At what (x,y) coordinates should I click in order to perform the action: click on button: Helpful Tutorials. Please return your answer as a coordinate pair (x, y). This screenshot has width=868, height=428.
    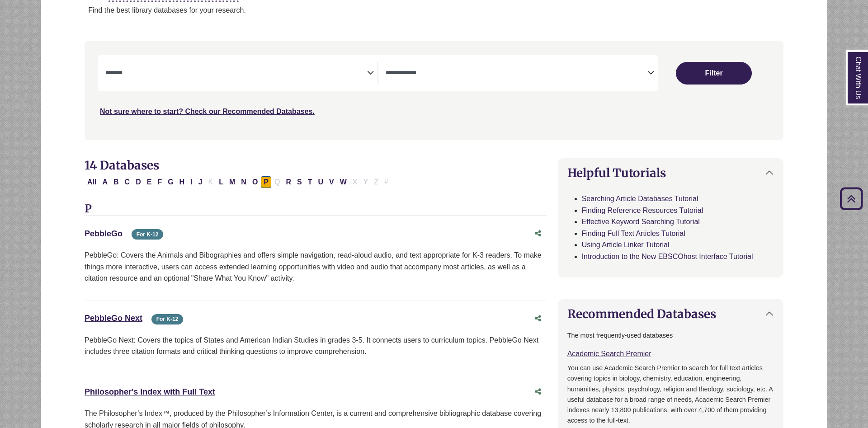
    Looking at the image, I should click on (670, 173).